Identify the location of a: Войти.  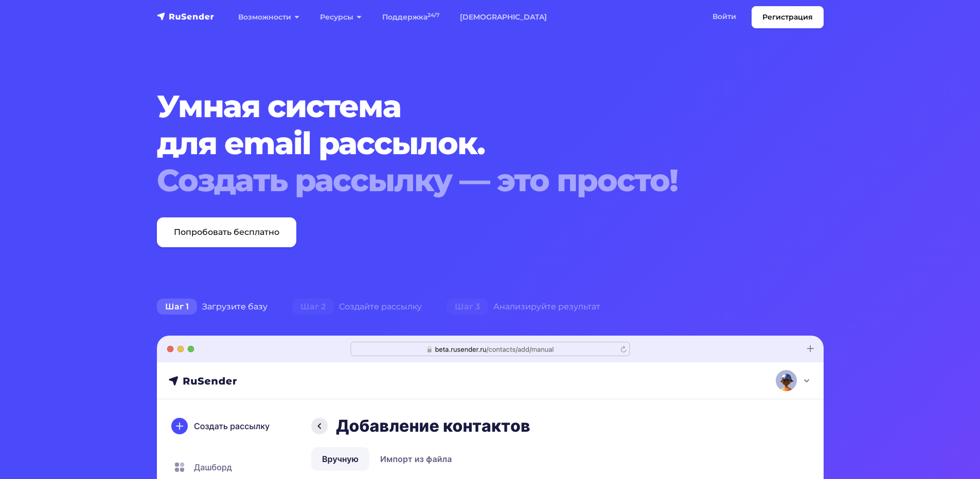
(724, 16).